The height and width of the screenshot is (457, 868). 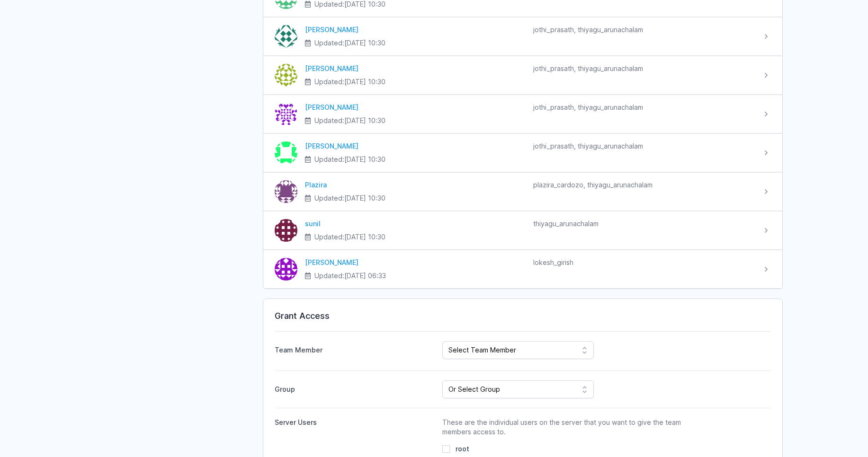 I want to click on div: thiyagu_arunachalam, so click(x=644, y=224).